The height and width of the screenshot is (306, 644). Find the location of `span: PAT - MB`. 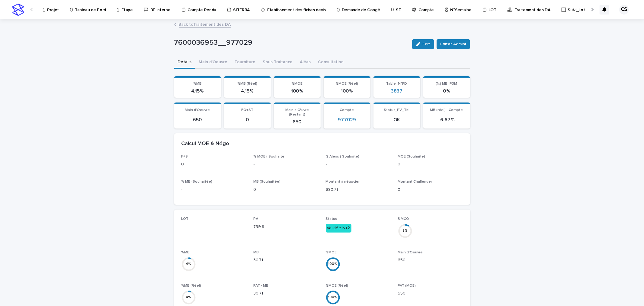

span: PAT - MB is located at coordinates (262, 285).